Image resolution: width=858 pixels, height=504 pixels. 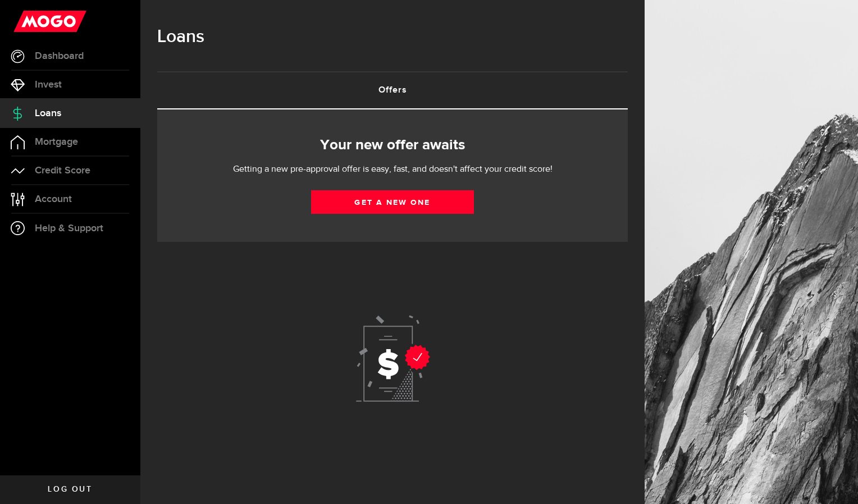 I want to click on ul: Tabs Navigation, so click(x=392, y=90).